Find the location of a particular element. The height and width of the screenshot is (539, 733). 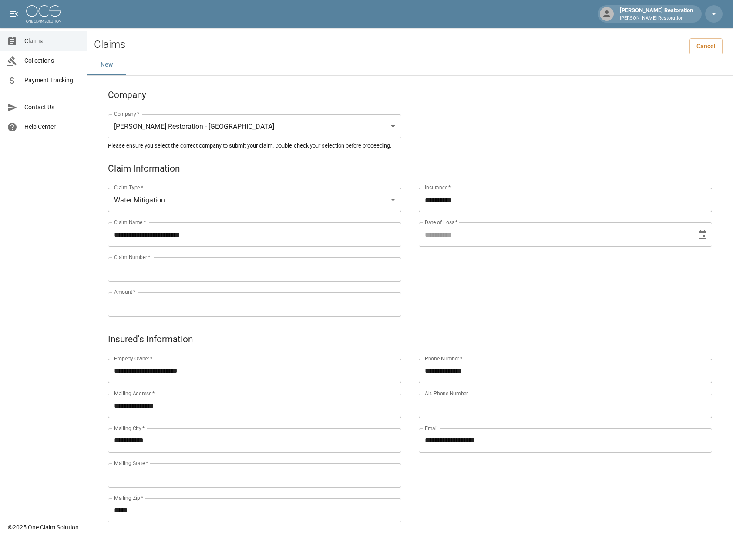

h2: Claims is located at coordinates (110, 44).